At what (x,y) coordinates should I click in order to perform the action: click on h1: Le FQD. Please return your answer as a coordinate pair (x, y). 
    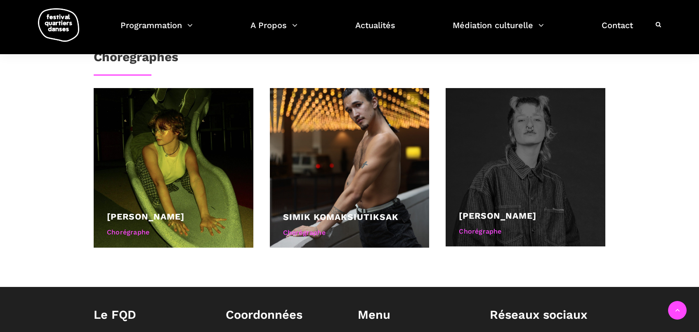
    Looking at the image, I should click on (152, 314).